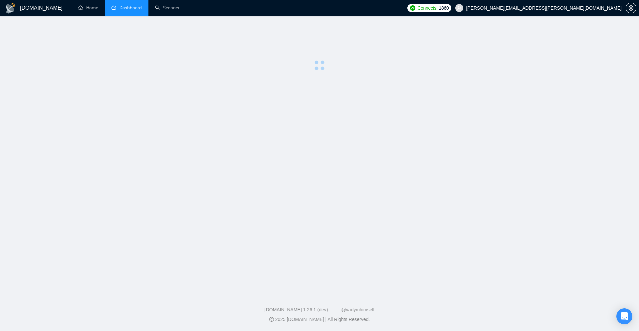 The width and height of the screenshot is (639, 331). I want to click on a: homeHome, so click(88, 8).